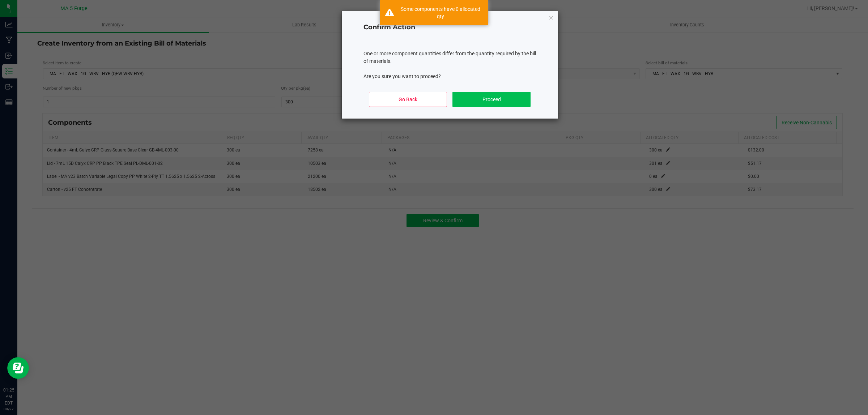 This screenshot has width=868, height=415. I want to click on h4: Confirm Action, so click(450, 27).